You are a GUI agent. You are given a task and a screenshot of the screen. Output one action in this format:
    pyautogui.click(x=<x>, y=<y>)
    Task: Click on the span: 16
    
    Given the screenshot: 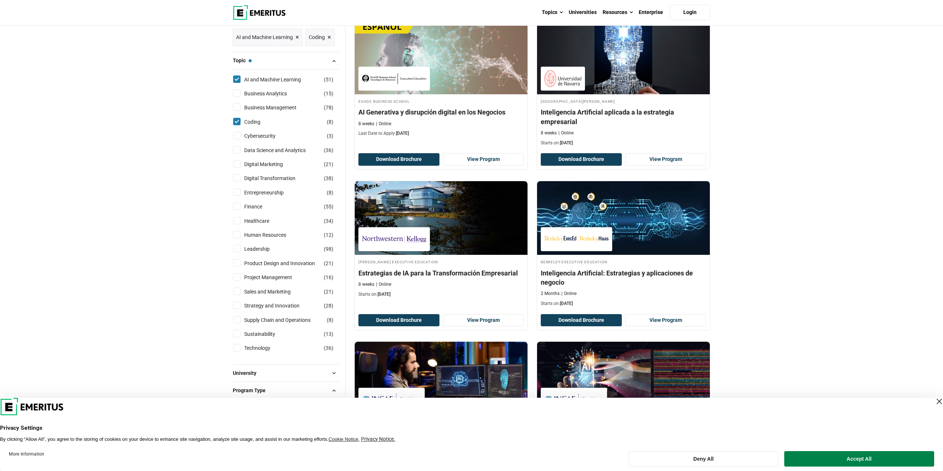 What is the action you would take?
    pyautogui.click(x=329, y=277)
    